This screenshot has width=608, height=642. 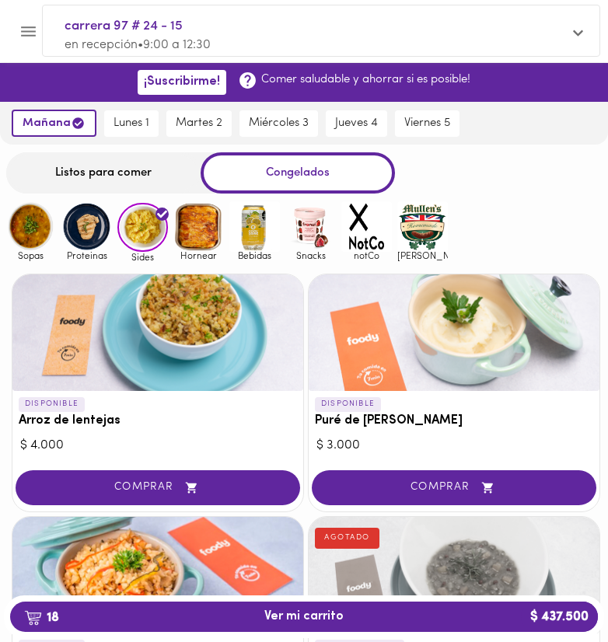 I want to click on span: mañana, so click(x=54, y=123).